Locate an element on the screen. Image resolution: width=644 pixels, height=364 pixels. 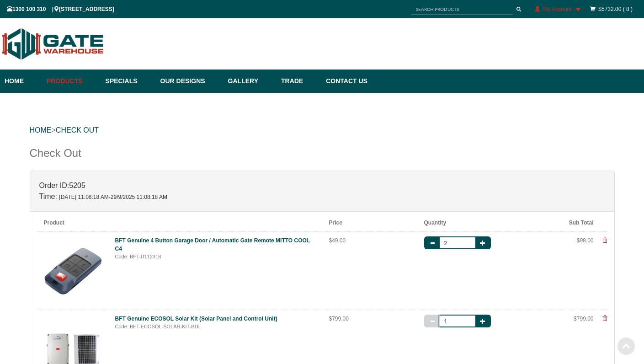
a: BFT Genuine ECOSOL Solar Kit (Solar Panel and Control Unit) is located at coordinates (196, 319).